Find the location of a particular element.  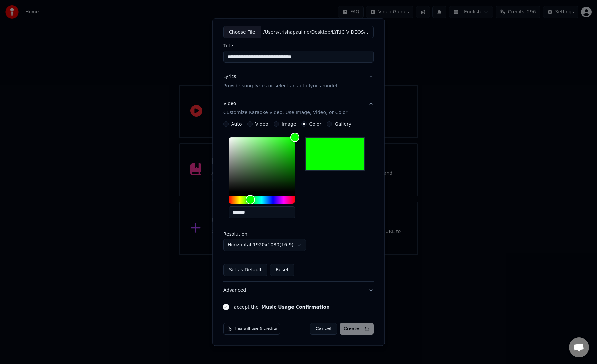

label: URL is located at coordinates (289, 17).